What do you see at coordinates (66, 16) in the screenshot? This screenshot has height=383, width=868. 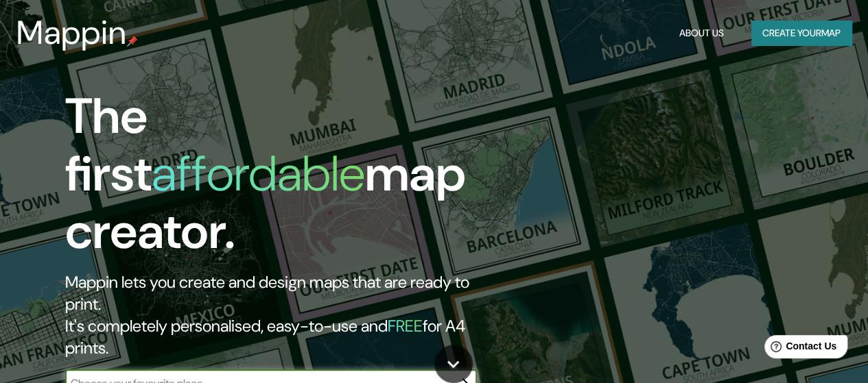 I see `span: Contact Us` at bounding box center [66, 16].